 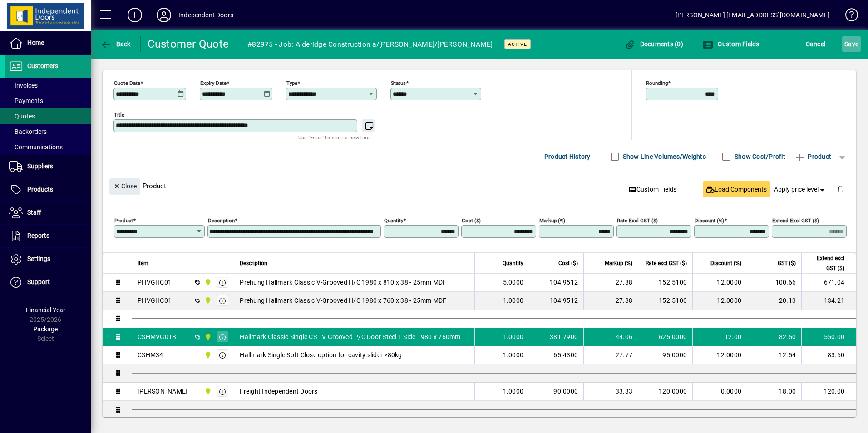 I want to click on span: ave, so click(x=851, y=44).